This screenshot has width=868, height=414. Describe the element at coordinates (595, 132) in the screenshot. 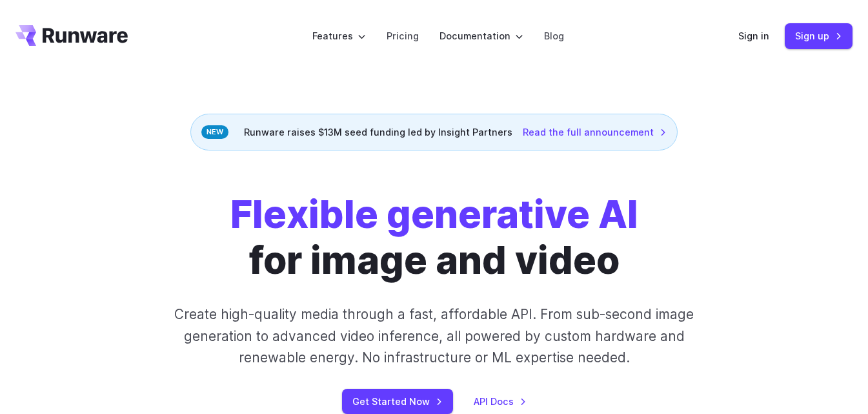

I see `a: Read the full announcement` at that location.